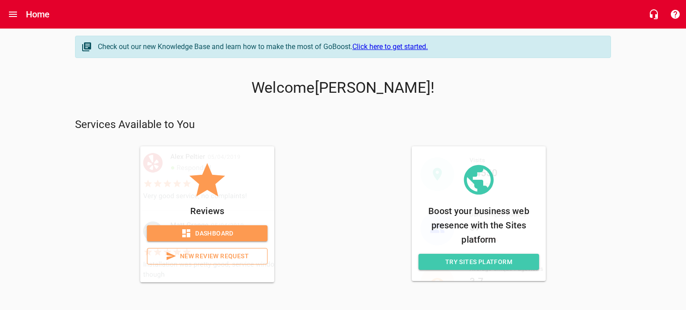  Describe the element at coordinates (207, 234) in the screenshot. I see `span: Dashboard` at that location.